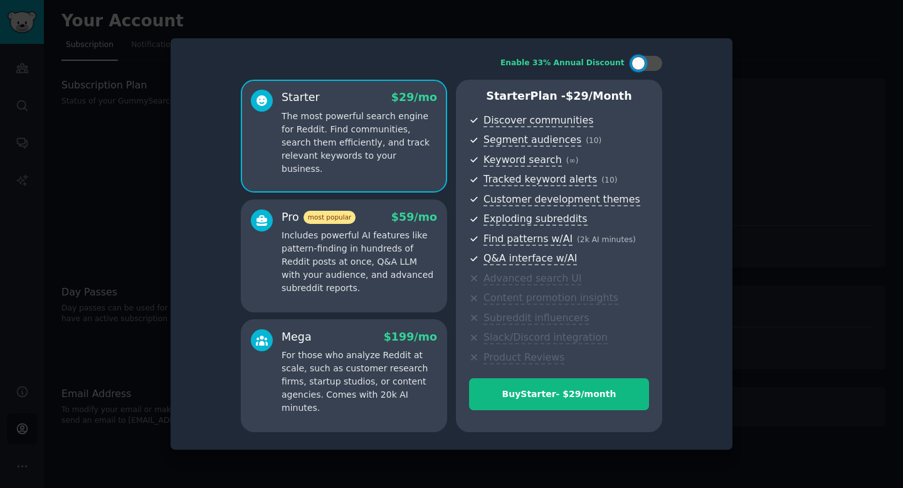 The height and width of the screenshot is (488, 903). Describe the element at coordinates (559, 96) in the screenshot. I see `p: Starter Plan -` at that location.